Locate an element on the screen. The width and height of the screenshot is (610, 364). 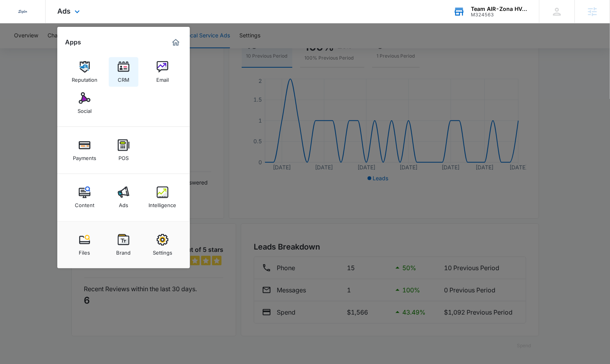
a: Files is located at coordinates (85, 245).